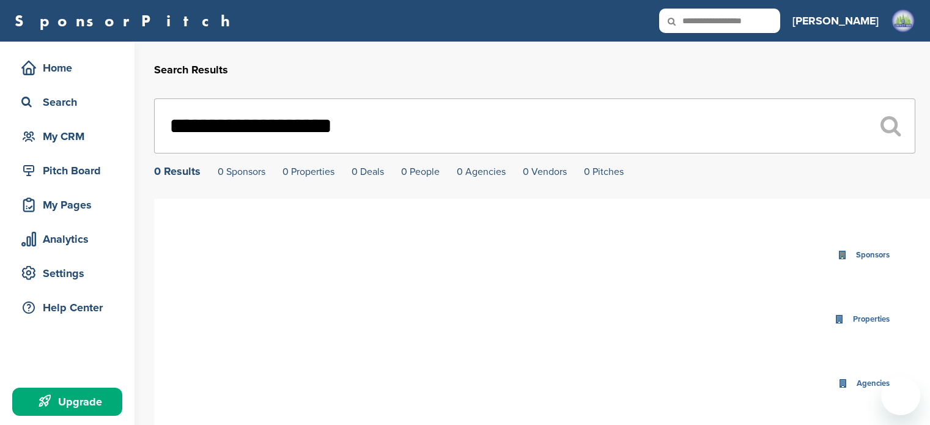  What do you see at coordinates (420, 172) in the screenshot?
I see `a: 0 People` at bounding box center [420, 172].